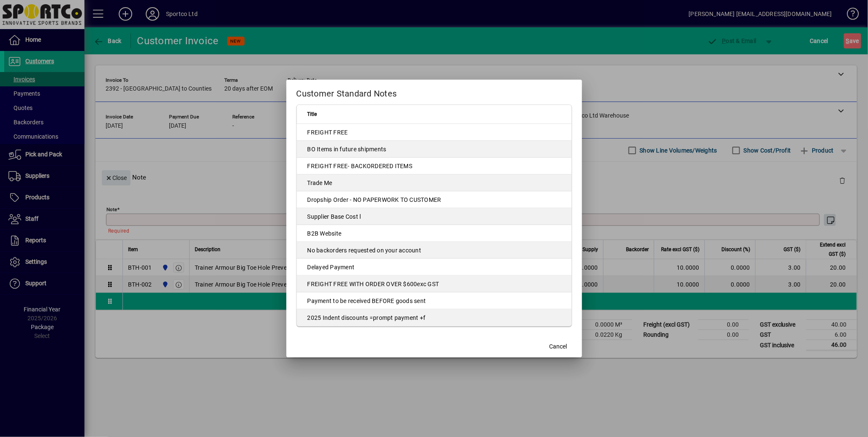 The height and width of the screenshot is (437, 868). Describe the element at coordinates (434, 149) in the screenshot. I see `td: BO Items in future shipments` at that location.